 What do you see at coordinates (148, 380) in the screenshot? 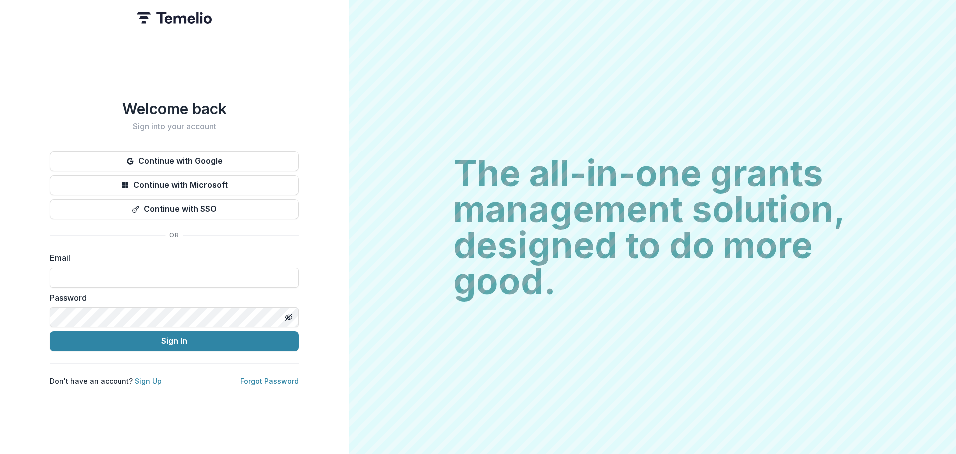
I see `a: Sign Up` at bounding box center [148, 380].